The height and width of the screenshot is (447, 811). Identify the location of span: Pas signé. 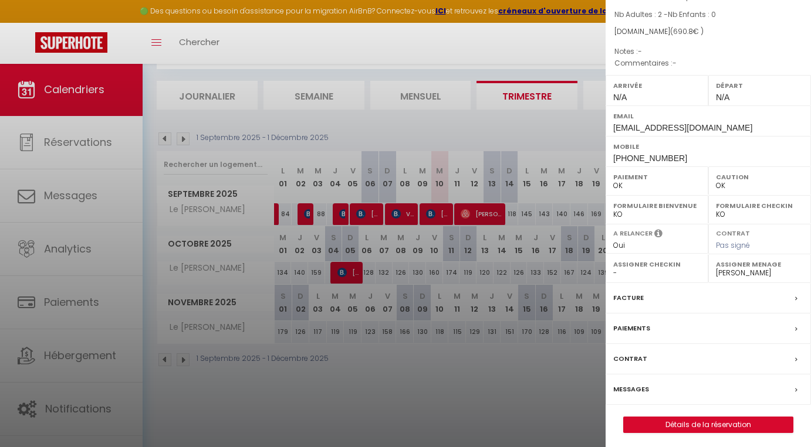
(733, 245).